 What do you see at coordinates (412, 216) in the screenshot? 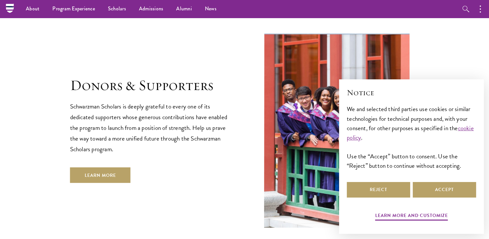
I see `button: Learn more and customize` at bounding box center [412, 216].